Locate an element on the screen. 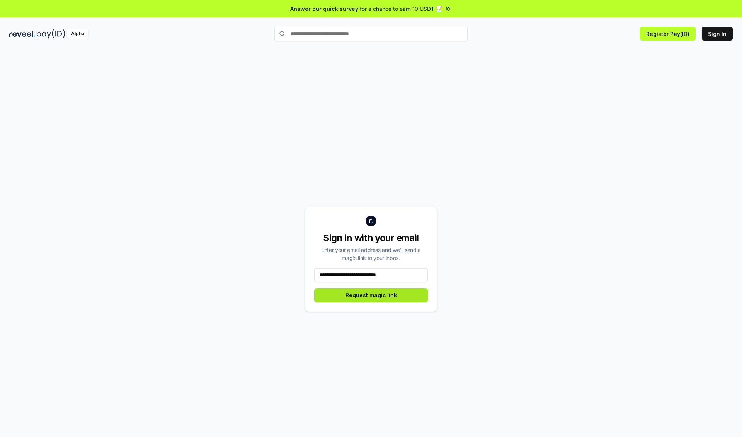 The height and width of the screenshot is (437, 742). img: reveel_dark is located at coordinates (22, 34).